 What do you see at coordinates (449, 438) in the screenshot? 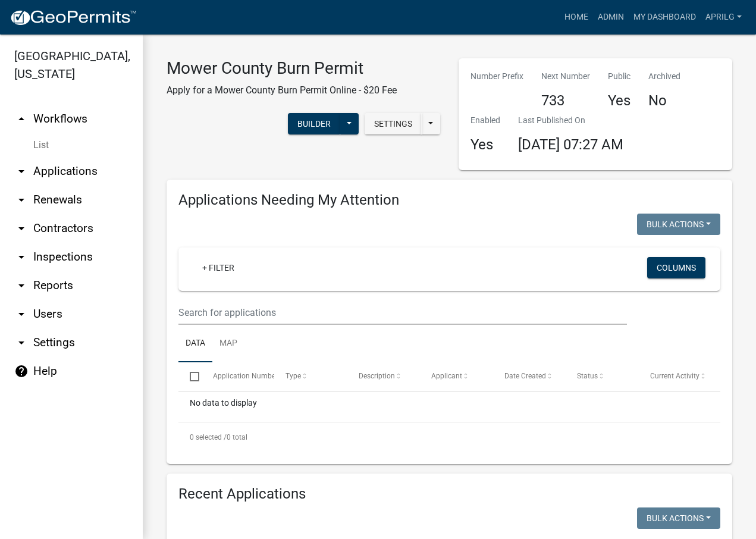
I see `div: 0 total` at bounding box center [449, 438].